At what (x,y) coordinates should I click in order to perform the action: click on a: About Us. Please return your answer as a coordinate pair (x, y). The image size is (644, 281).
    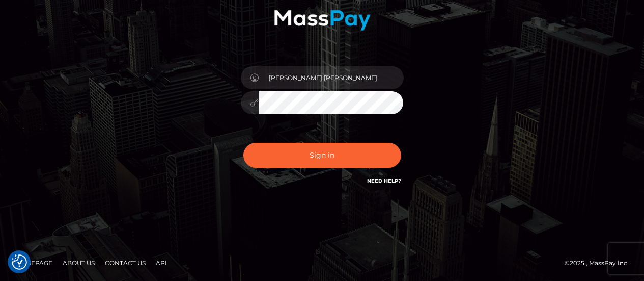
    Looking at the image, I should click on (78, 262).